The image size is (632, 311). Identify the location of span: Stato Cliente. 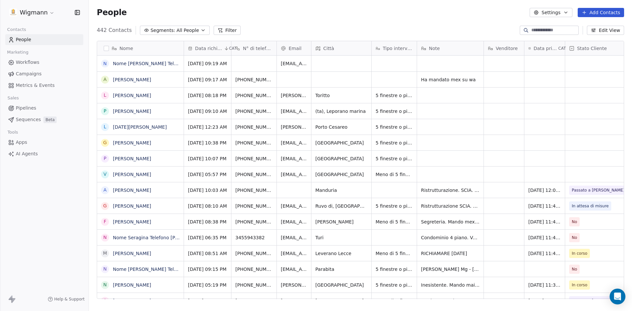
(592, 48).